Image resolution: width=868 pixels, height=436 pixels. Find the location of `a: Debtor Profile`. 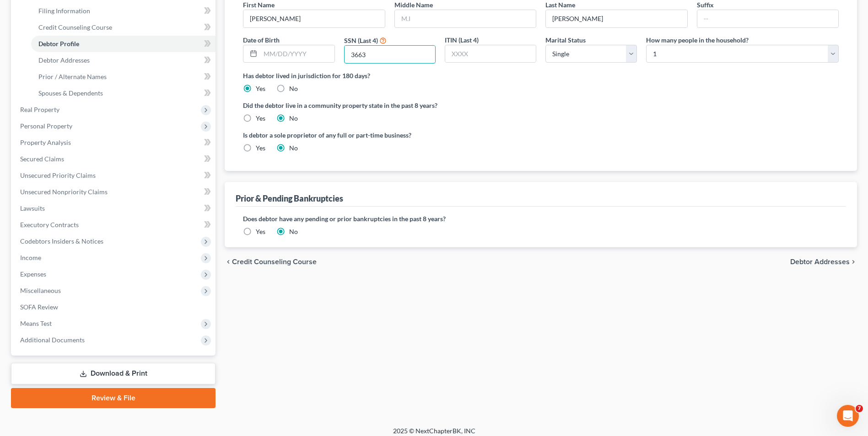

a: Debtor Profile is located at coordinates (123, 44).